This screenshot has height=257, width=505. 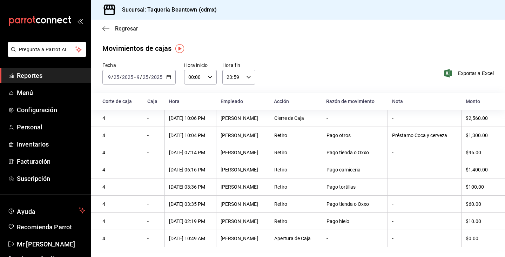 What do you see at coordinates (355, 221) in the screenshot?
I see `div: Pago hielo` at bounding box center [355, 221].